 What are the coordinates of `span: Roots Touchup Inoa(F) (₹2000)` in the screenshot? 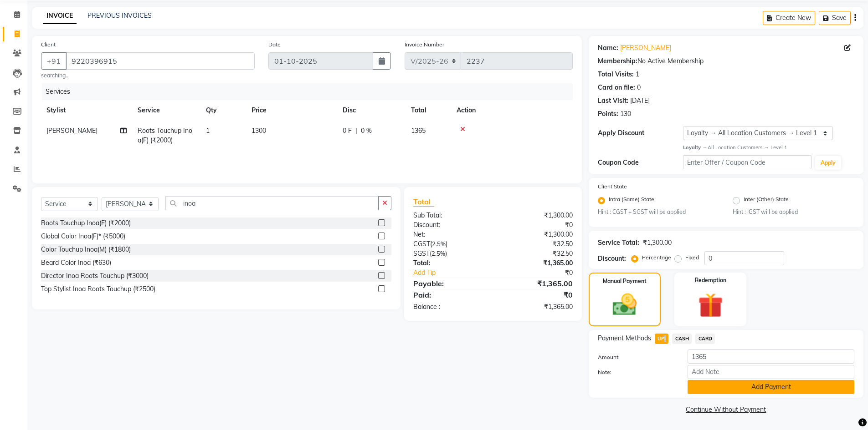 It's located at (165, 135).